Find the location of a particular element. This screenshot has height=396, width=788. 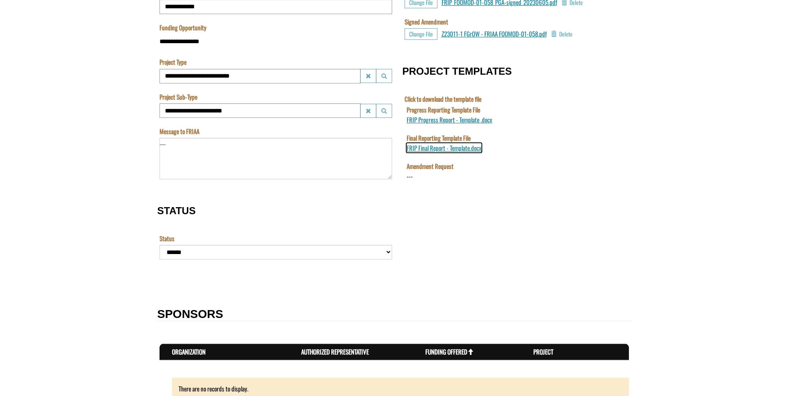

fieldset: STATUS is located at coordinates (276, 233).